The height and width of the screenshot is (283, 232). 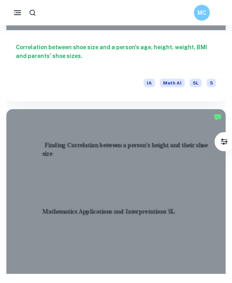 I want to click on span: 5, so click(x=212, y=83).